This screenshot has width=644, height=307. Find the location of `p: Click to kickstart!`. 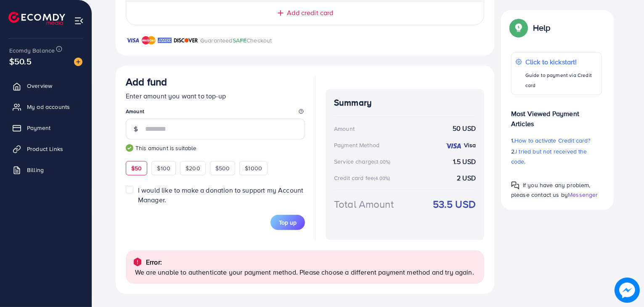

p: Click to kickstart! is located at coordinates (561, 62).